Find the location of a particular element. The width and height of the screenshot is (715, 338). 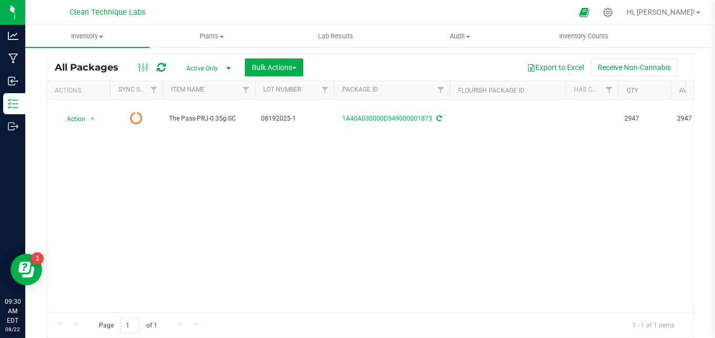

input: 1 is located at coordinates (130, 325).